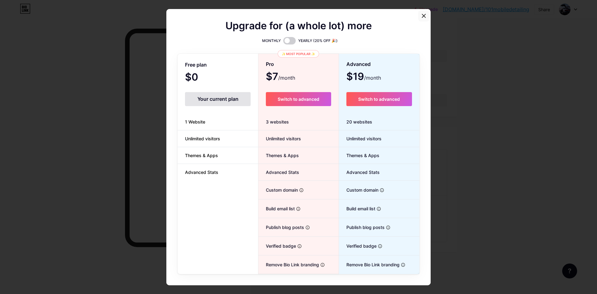 The width and height of the screenshot is (597, 294). I want to click on div: 3 websites, so click(298, 122).